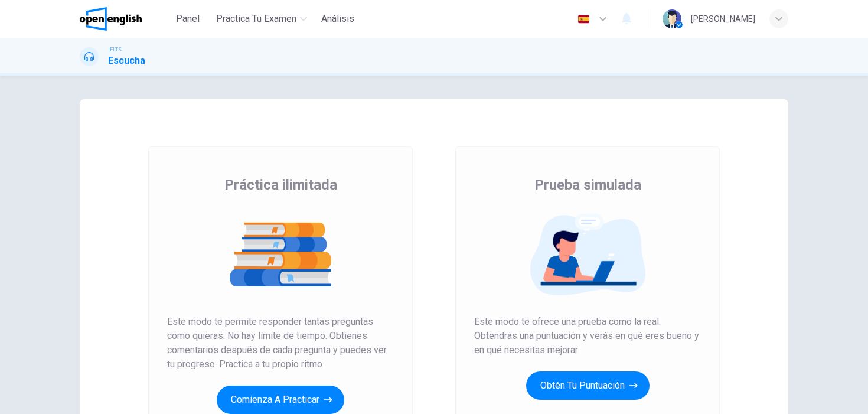 This screenshot has width=868, height=414. Describe the element at coordinates (187, 19) in the screenshot. I see `a: Panel` at that location.